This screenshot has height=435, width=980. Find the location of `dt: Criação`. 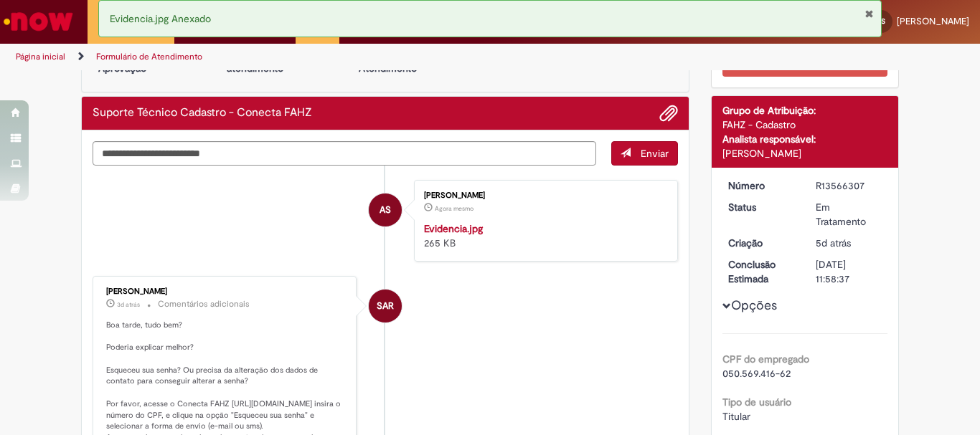

dt: Criação is located at coordinates (761, 243).